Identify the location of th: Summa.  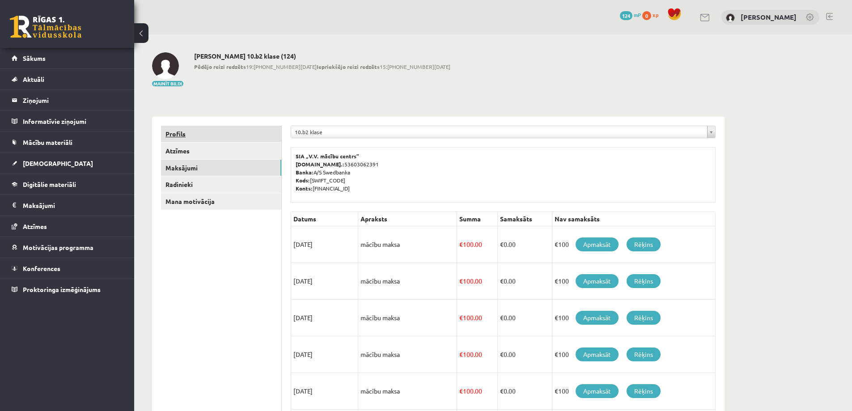
(477, 219).